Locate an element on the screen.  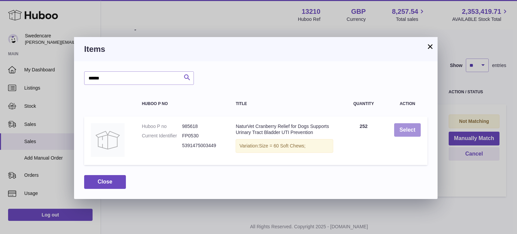
h3: Items is located at coordinates (256, 49).